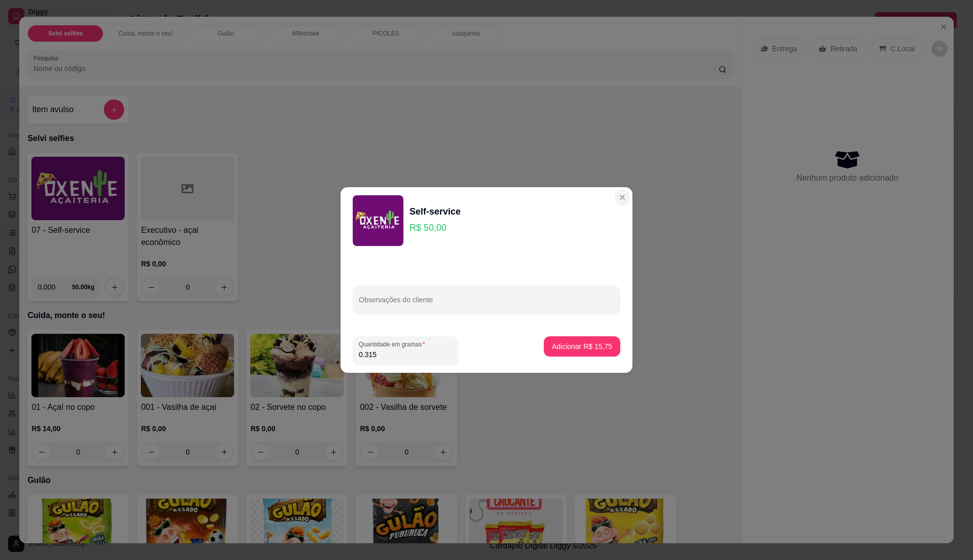 The height and width of the screenshot is (560, 973). I want to click on input: Observações do cliente, so click(486, 304).